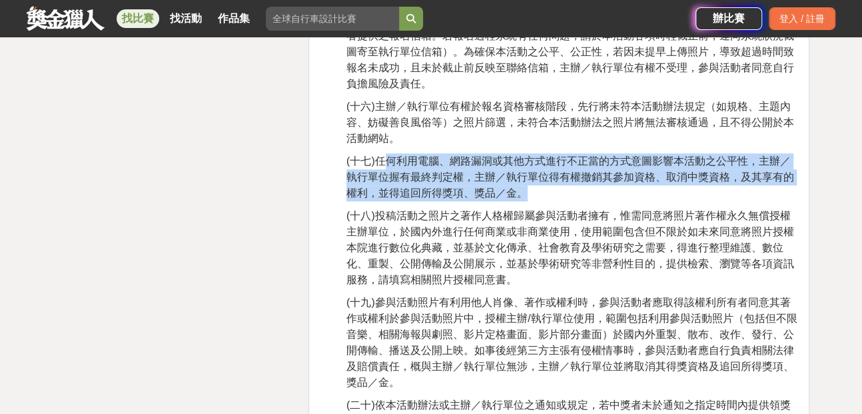 The height and width of the screenshot is (414, 862). What do you see at coordinates (138, 19) in the screenshot?
I see `a: 找比賽` at bounding box center [138, 19].